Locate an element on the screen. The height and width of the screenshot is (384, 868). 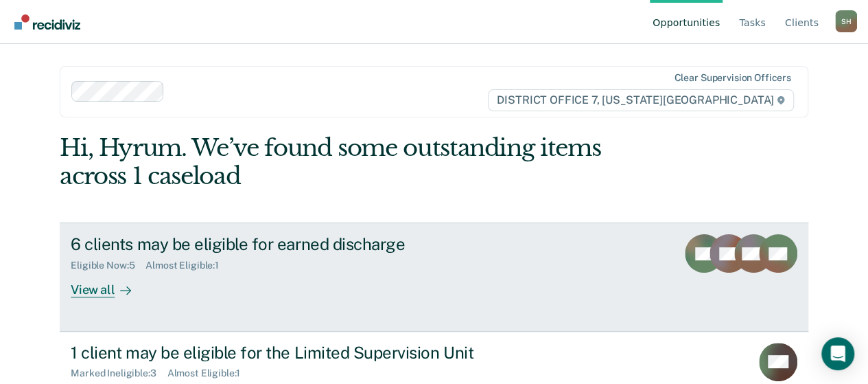
div: Eligible Now : 5 is located at coordinates (107, 265).